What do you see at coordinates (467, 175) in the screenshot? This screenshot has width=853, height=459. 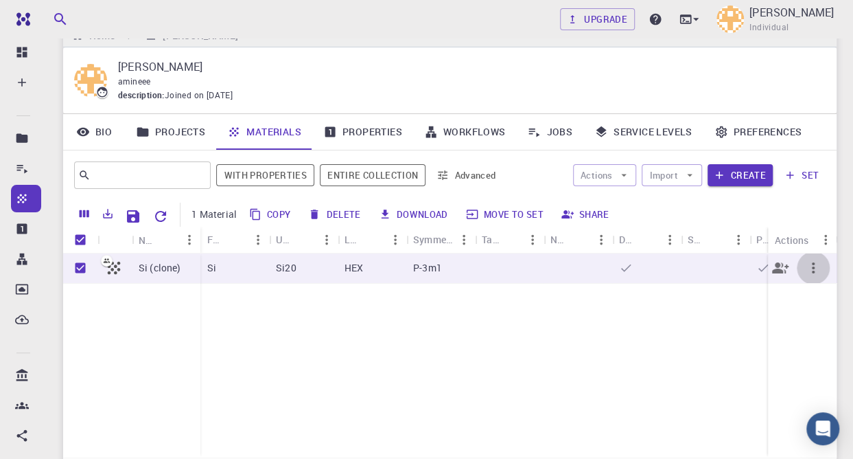 I see `button: Advanced` at bounding box center [467, 175].